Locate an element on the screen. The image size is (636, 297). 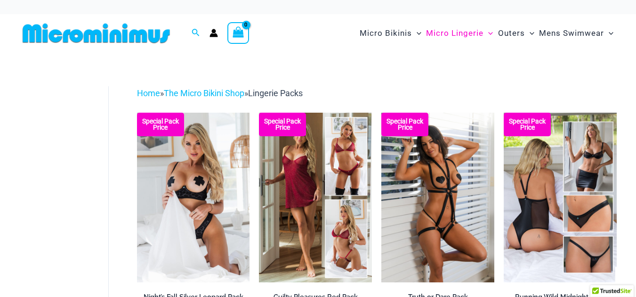
a: All Styles (1) Running Wild Midnight 1052 Top 6512 Bottom 04Running Wild Midnight 1052 Top 6512 B... is located at coordinates (561, 197).